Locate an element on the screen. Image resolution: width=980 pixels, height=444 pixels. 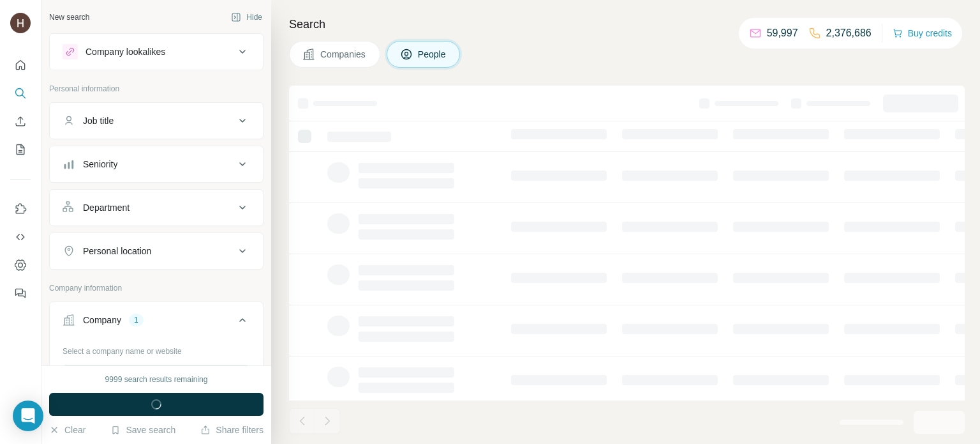
button: Buy credits is located at coordinates (922, 33).